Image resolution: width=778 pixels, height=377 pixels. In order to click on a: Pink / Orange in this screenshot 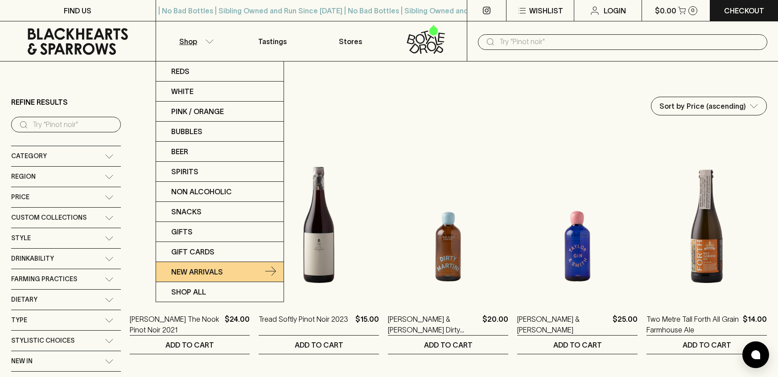, I will do `click(220, 112)`.